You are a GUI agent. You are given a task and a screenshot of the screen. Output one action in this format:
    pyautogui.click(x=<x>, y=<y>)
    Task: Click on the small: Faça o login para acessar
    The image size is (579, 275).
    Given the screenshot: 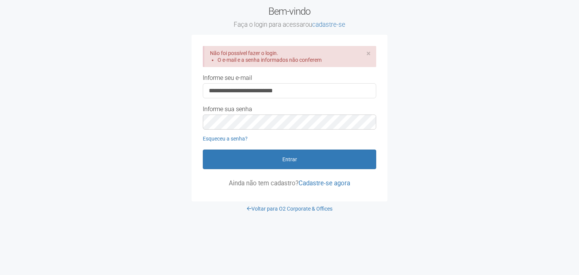 What is the action you would take?
    pyautogui.click(x=290, y=25)
    